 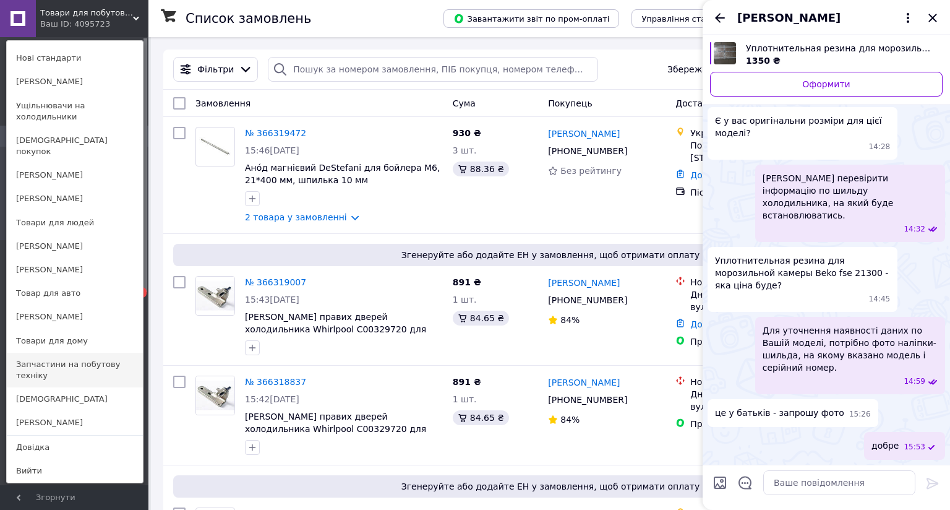 What do you see at coordinates (720, 18) in the screenshot?
I see `button: Назад` at bounding box center [720, 18].